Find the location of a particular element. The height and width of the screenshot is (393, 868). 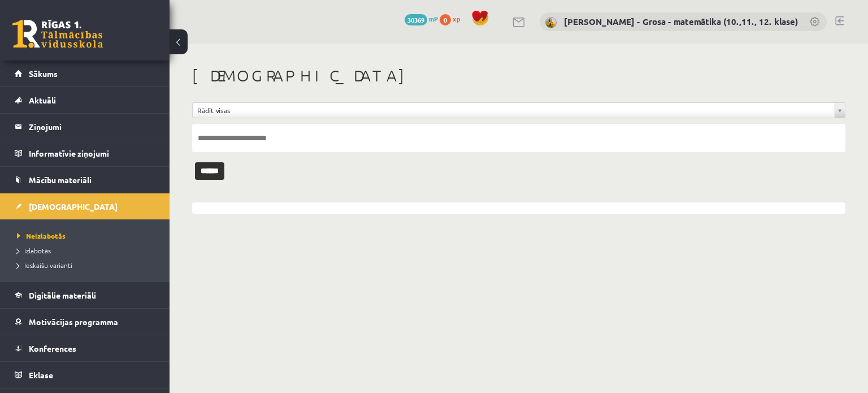

a: Mācību materiāli is located at coordinates (85, 180).